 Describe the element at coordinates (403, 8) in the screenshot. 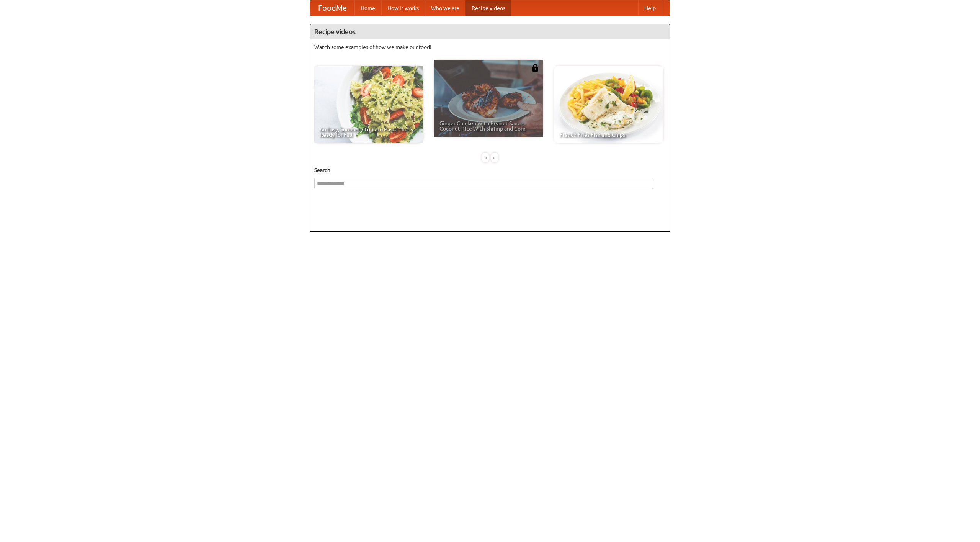

I see `a: How it works` at that location.